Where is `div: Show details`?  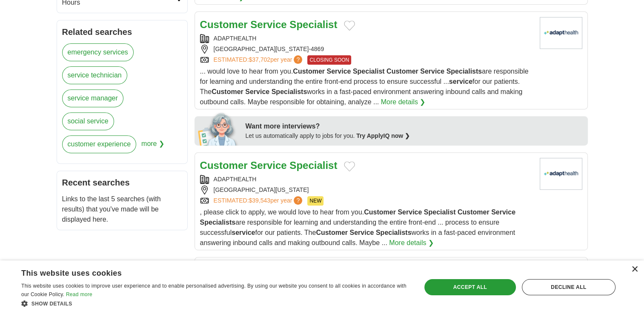
div: Show details is located at coordinates (215, 303).